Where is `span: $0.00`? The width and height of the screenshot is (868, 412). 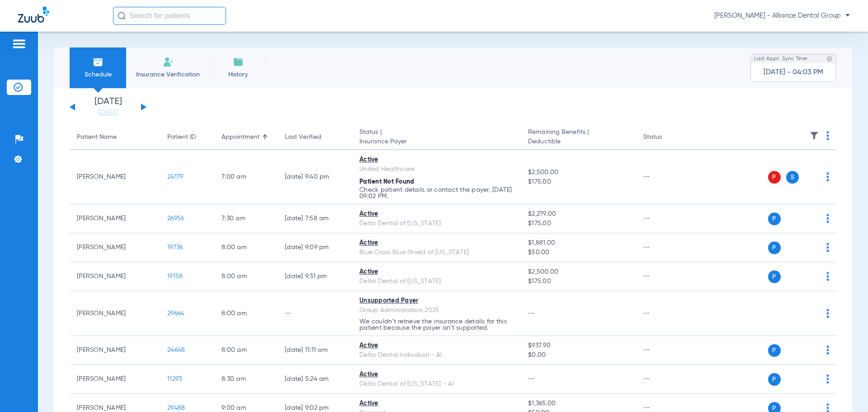
span: $0.00 is located at coordinates (578, 355).